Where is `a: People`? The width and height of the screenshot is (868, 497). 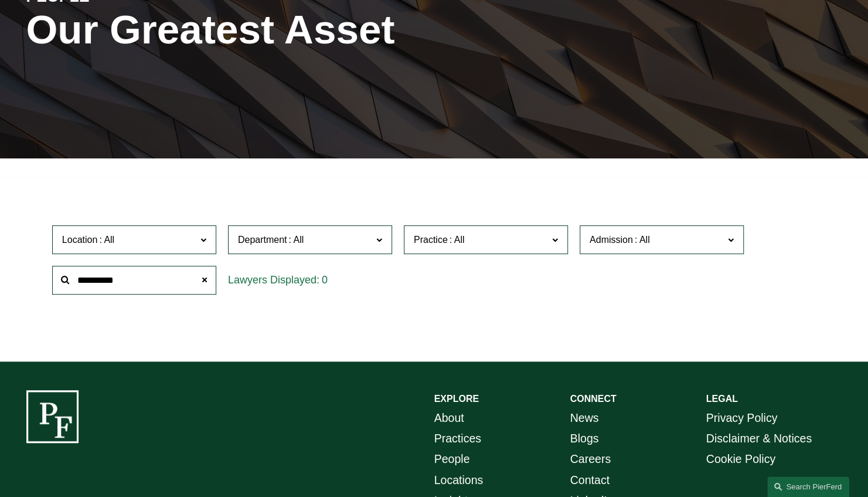
a: People is located at coordinates (452, 459).